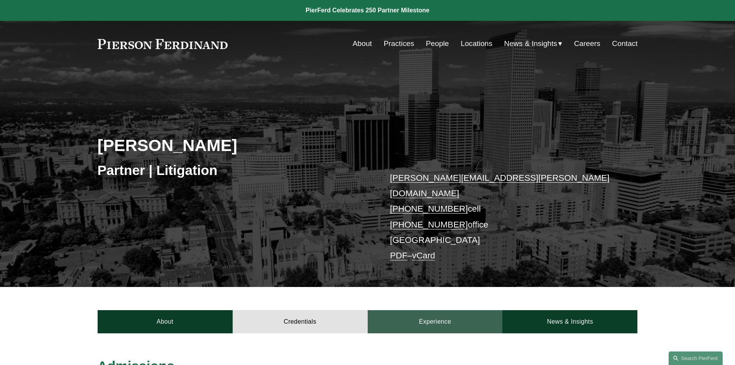  I want to click on a: Experience, so click(435, 321).